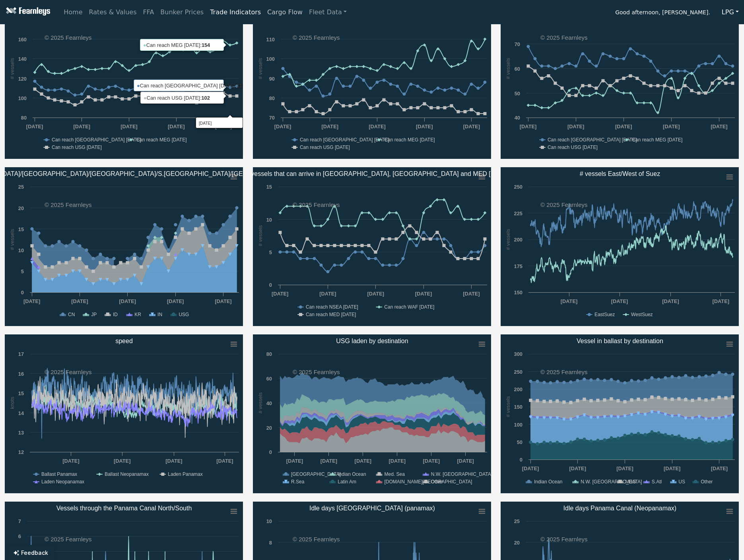  What do you see at coordinates (149, 12) in the screenshot?
I see `a: FFA` at bounding box center [149, 12].